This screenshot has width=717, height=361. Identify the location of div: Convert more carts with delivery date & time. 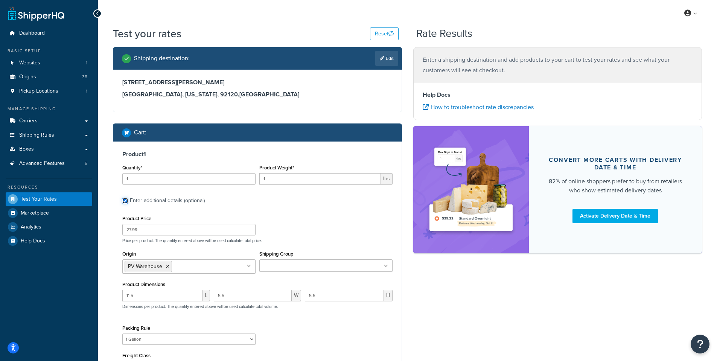
(616, 164).